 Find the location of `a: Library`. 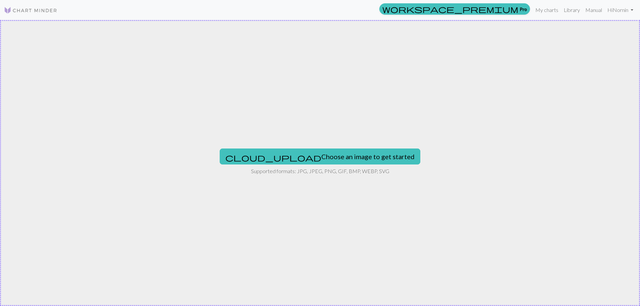

a: Library is located at coordinates (572, 10).